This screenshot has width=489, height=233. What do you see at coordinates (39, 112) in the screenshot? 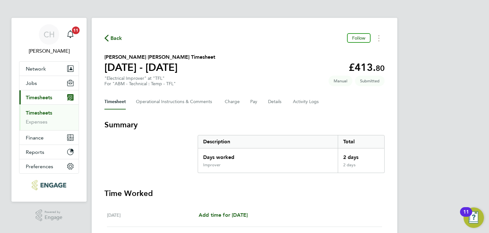
I see `a: Timesheets` at bounding box center [39, 112].